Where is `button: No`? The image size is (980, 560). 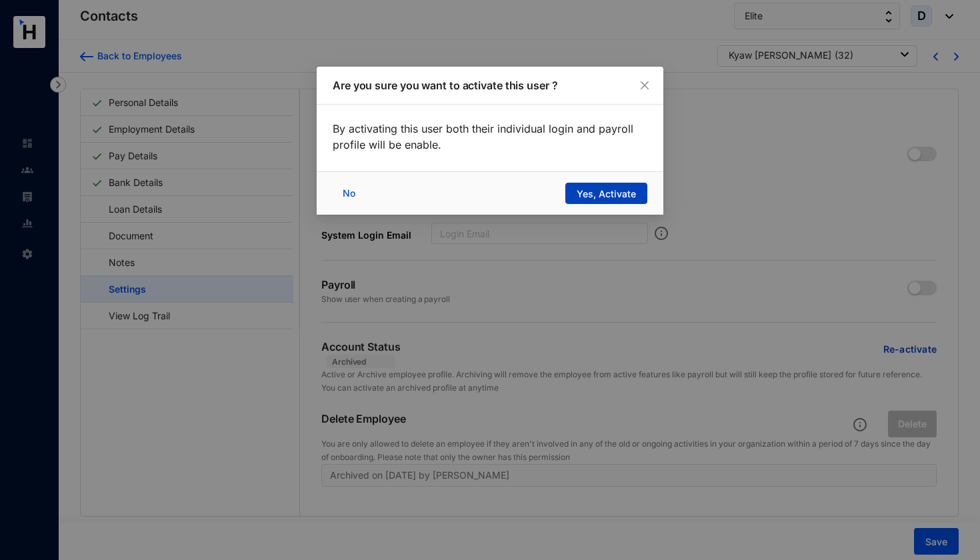
button: No is located at coordinates (351, 194).